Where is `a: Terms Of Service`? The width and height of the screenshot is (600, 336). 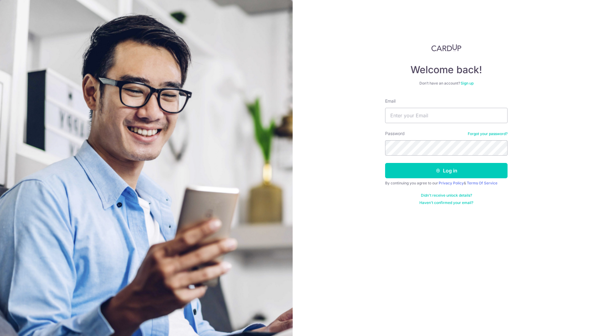
a: Terms Of Service is located at coordinates (482, 183).